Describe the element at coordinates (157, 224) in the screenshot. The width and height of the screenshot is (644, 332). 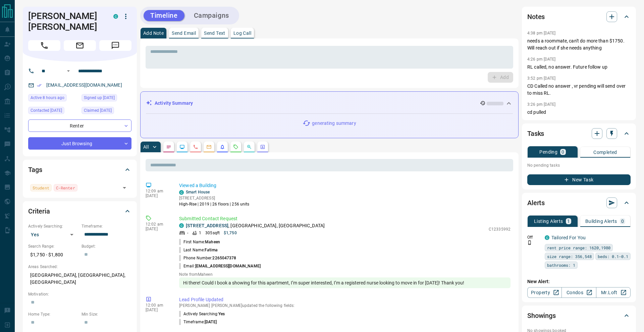
I see `p: 12:02 am` at that location.